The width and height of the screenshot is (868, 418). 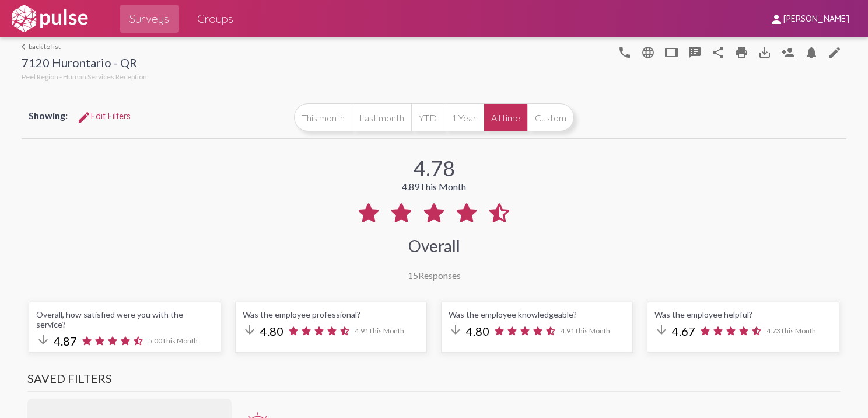 What do you see at coordinates (741, 53) in the screenshot?
I see `mat-icon: print` at bounding box center [741, 53].